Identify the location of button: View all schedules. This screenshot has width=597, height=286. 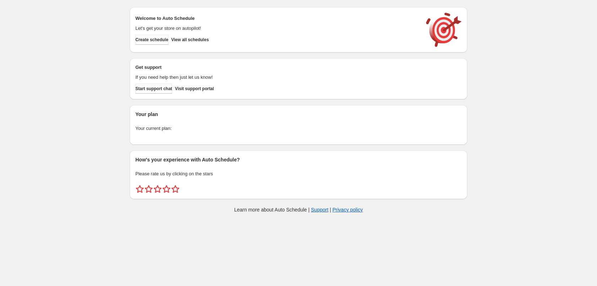
(190, 40).